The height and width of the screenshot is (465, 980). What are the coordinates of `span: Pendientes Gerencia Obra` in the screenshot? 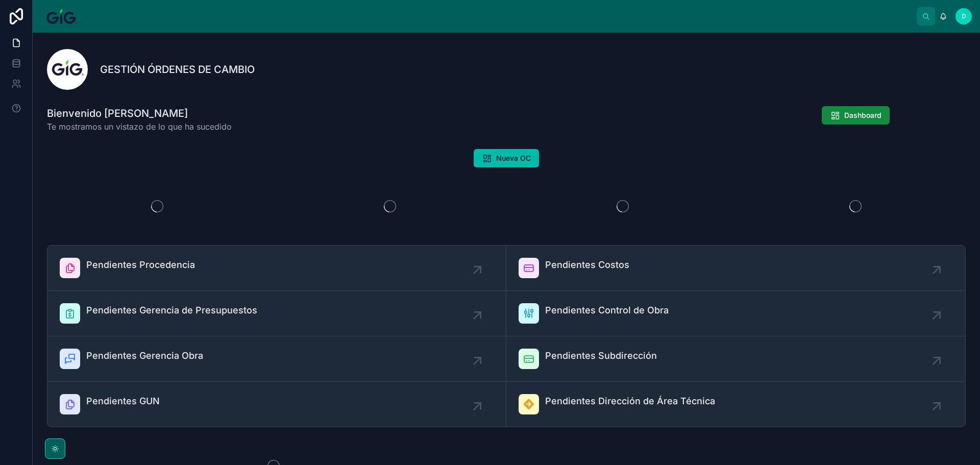 It's located at (145, 356).